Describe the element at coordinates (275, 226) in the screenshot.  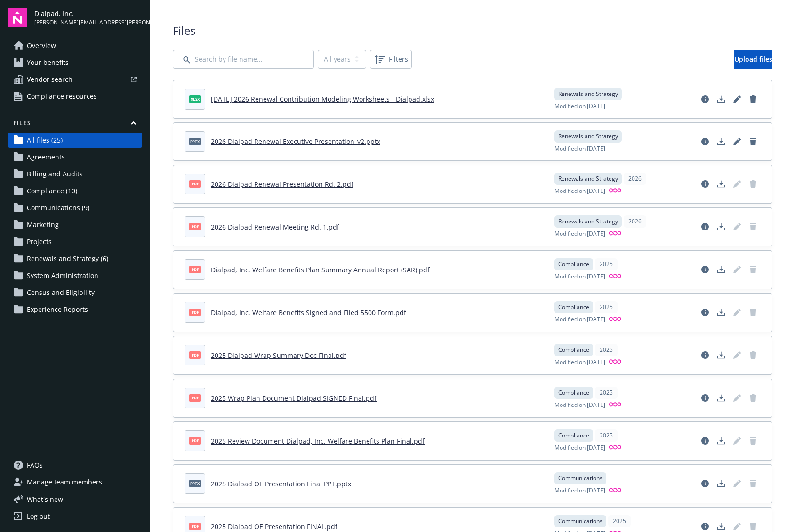
I see `a: 2026 Dialpad Renewal Meeting Rd. 1.pdf` at that location.